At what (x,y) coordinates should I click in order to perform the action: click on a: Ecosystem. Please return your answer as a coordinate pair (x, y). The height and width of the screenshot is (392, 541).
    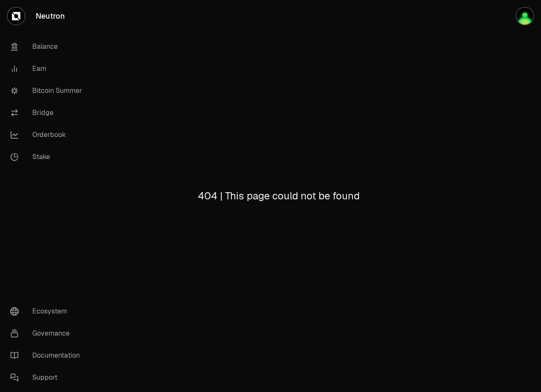
    Looking at the image, I should click on (48, 311).